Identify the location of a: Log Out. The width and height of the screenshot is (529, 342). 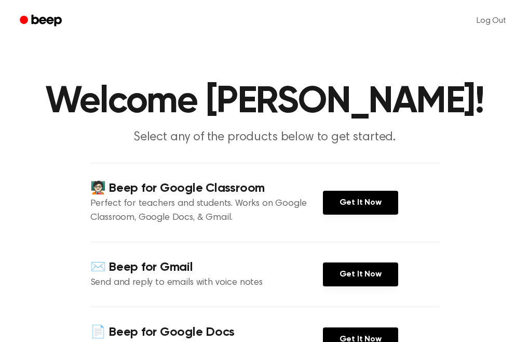
(491, 21).